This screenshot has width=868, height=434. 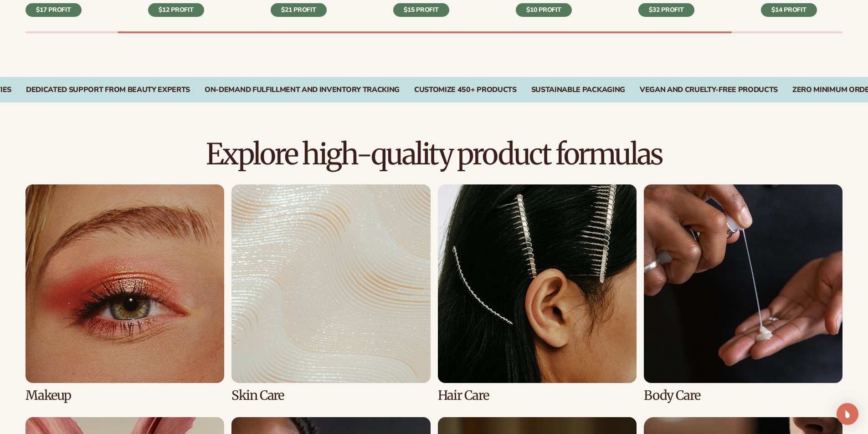 I want to click on div: $14 PROFIT, so click(x=788, y=10).